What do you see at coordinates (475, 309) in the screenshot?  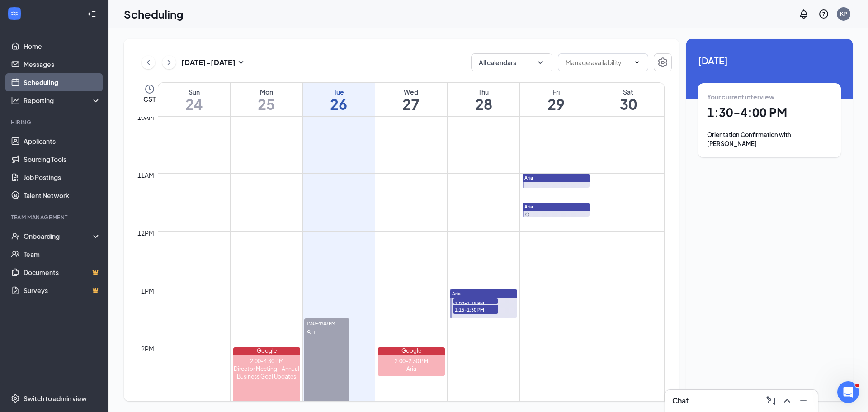 I see `span: 1:15-1:30 PM` at bounding box center [475, 309].